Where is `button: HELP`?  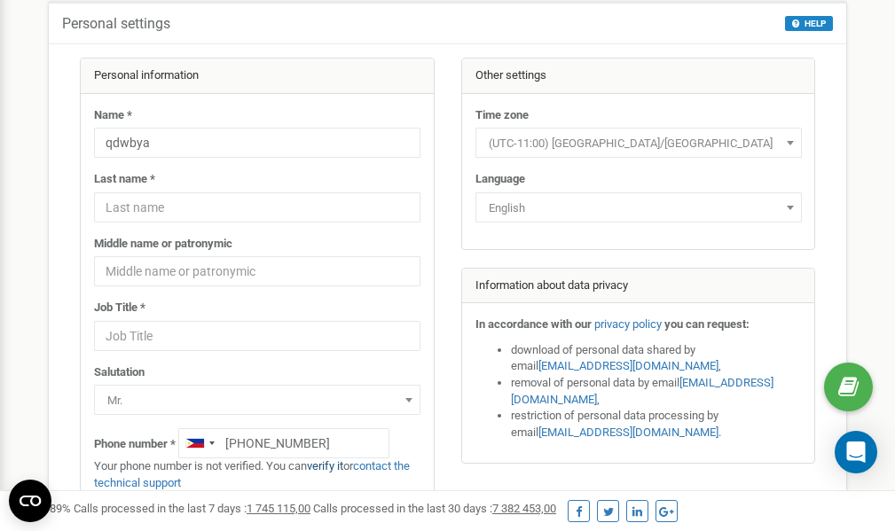
button: HELP is located at coordinates (809, 23).